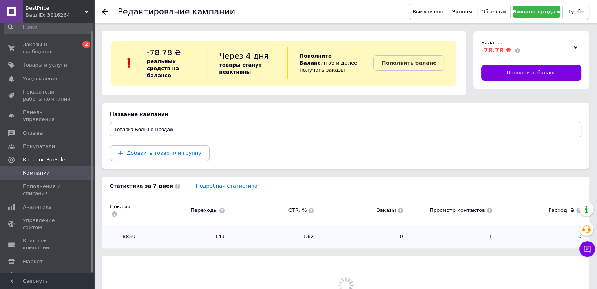 This screenshot has height=289, width=597. Describe the element at coordinates (139, 114) in the screenshot. I see `span: Название кампании` at that location.